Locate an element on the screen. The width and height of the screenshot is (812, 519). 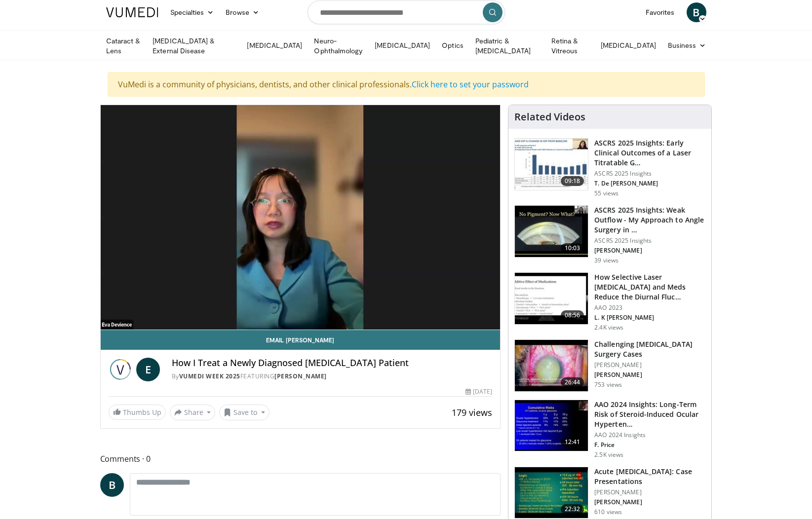
p: 2.4K views is located at coordinates (609, 328).